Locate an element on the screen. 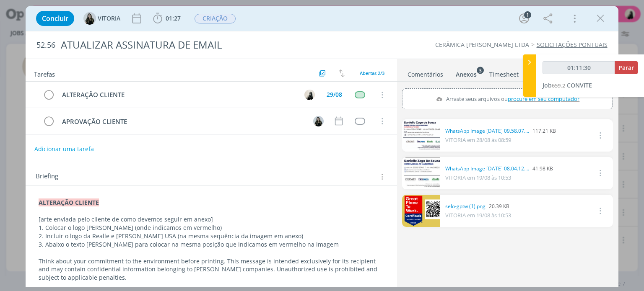  div: 117.21 KB is located at coordinates (501, 131).